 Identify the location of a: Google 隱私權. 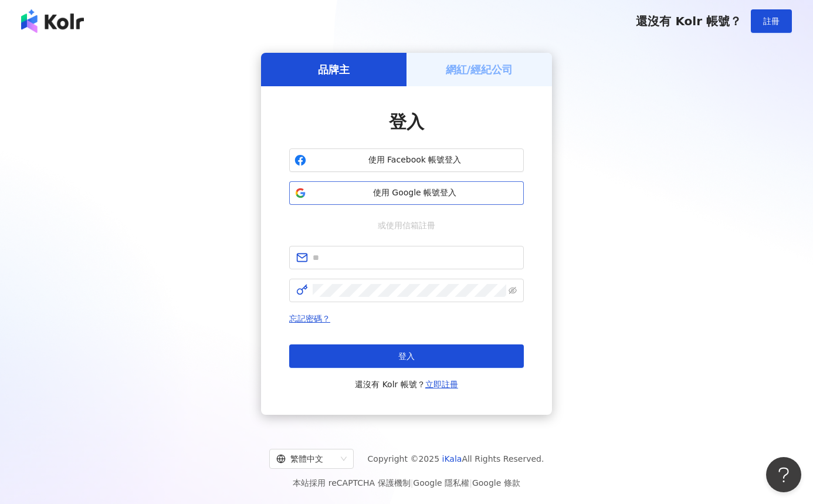
(442, 483).